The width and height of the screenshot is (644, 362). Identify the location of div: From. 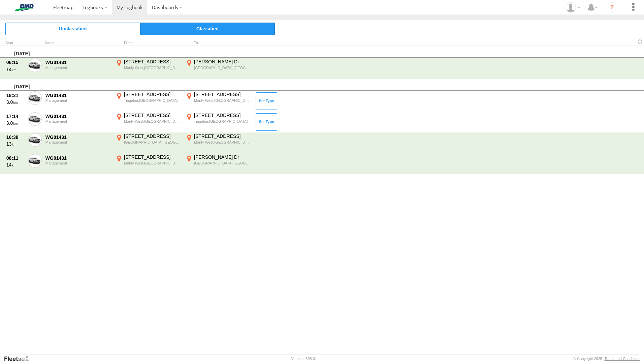
(148, 43).